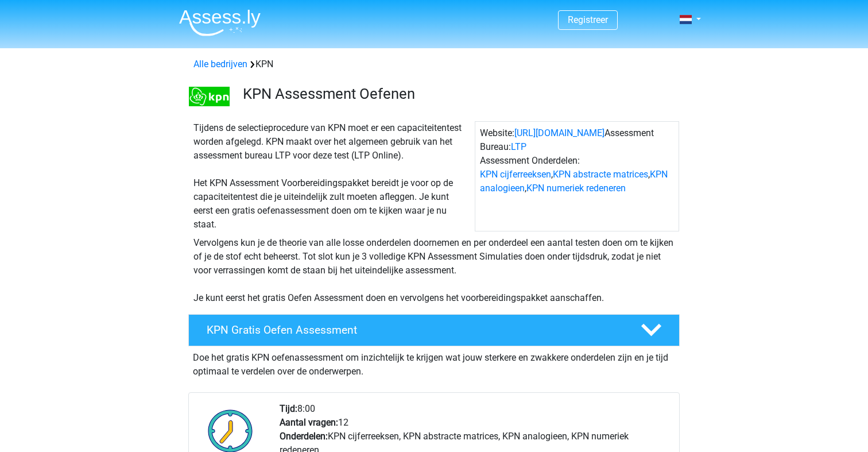 This screenshot has height=452, width=868. What do you see at coordinates (588, 20) in the screenshot?
I see `a: Registreer` at bounding box center [588, 20].